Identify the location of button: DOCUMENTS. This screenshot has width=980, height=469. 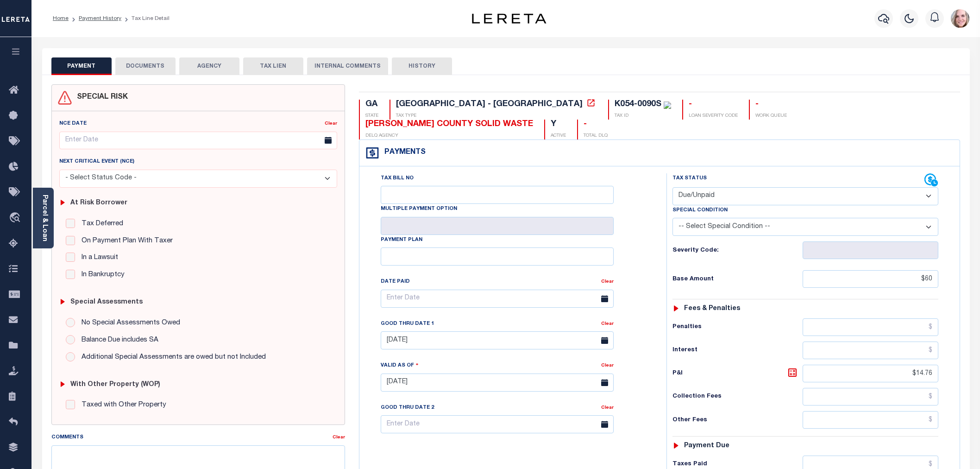
(145, 66).